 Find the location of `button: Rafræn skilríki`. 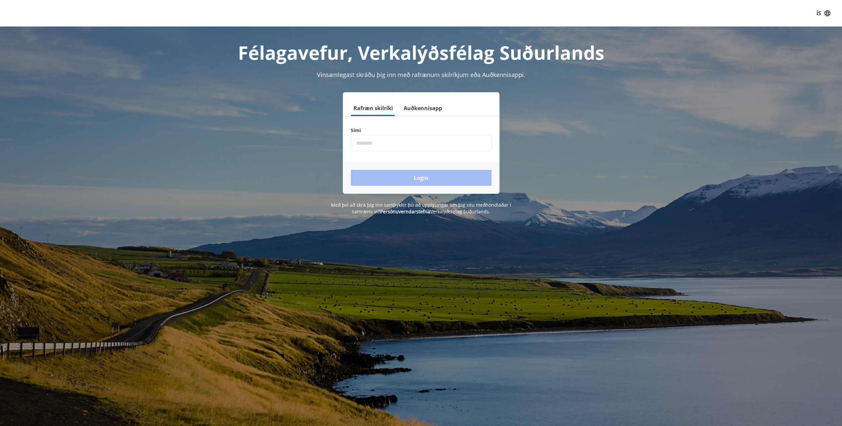

button: Rafræn skilríki is located at coordinates (373, 108).